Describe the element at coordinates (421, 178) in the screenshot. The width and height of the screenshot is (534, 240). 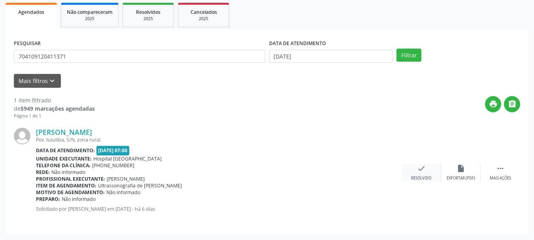
I see `div: Resolvido` at that location.